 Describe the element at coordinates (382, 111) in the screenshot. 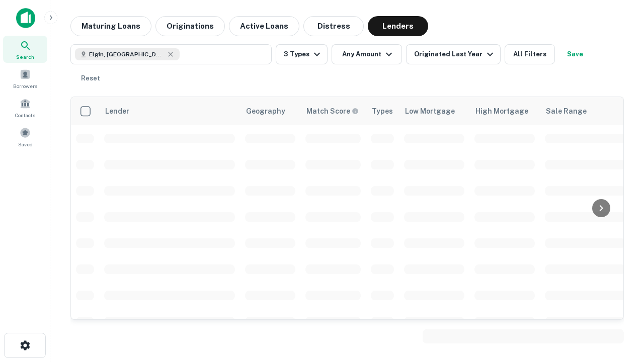

I see `div: Types` at that location.